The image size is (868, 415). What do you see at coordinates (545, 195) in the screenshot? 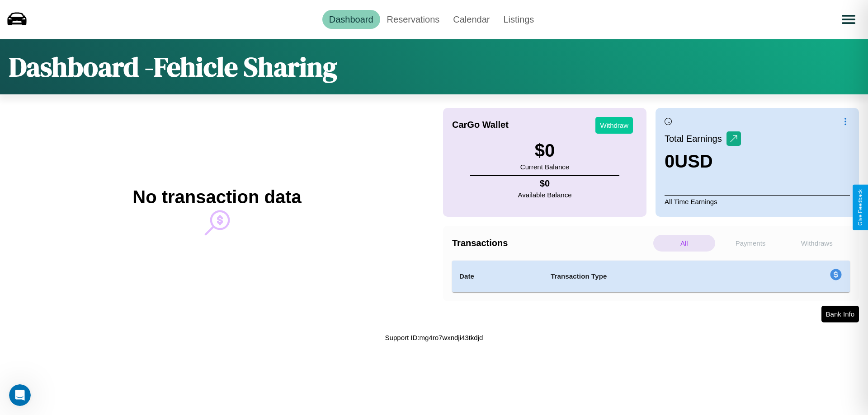
I see `p: Available Balance` at bounding box center [545, 195].